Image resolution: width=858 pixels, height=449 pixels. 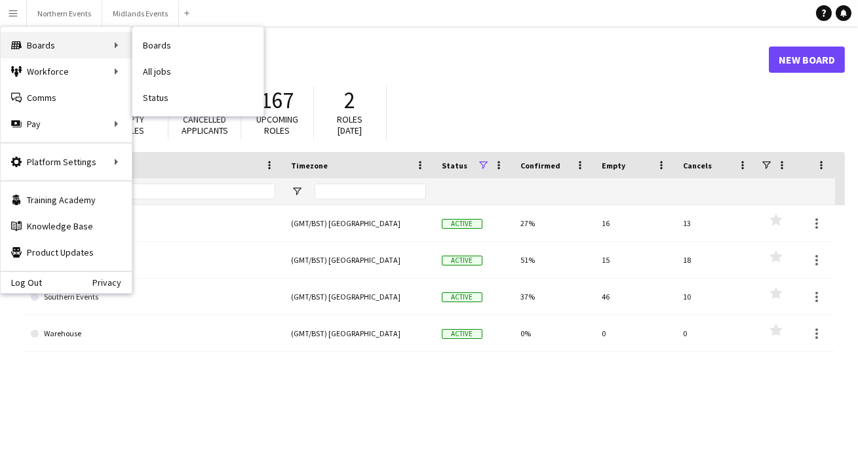 I want to click on span: Upcoming roles, so click(x=277, y=125).